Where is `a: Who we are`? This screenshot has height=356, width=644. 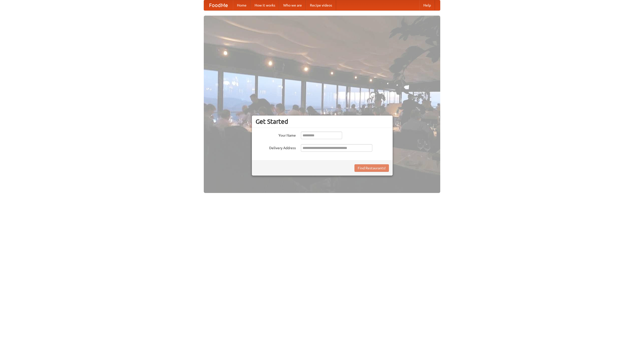 a: Who we are is located at coordinates (293, 5).